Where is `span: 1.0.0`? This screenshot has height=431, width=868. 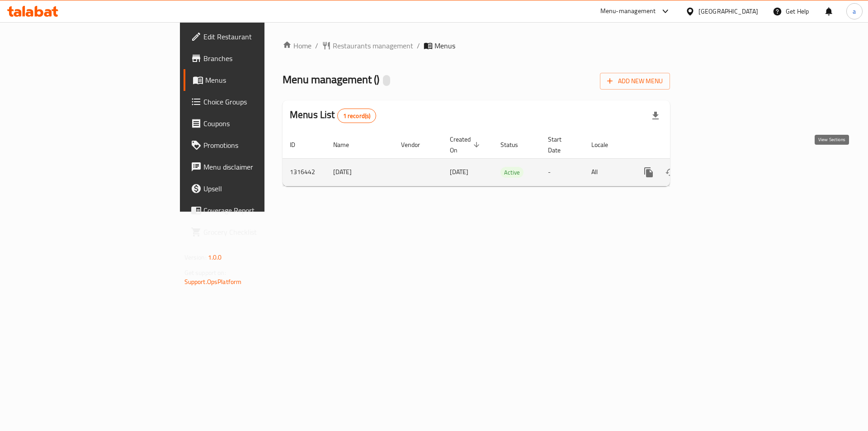
span: 1.0.0 is located at coordinates (215, 258).